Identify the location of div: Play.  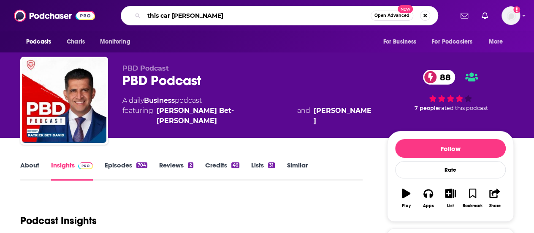
(406, 205).